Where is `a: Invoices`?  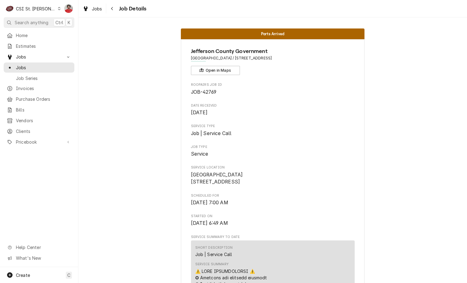
a: Invoices is located at coordinates (39, 88).